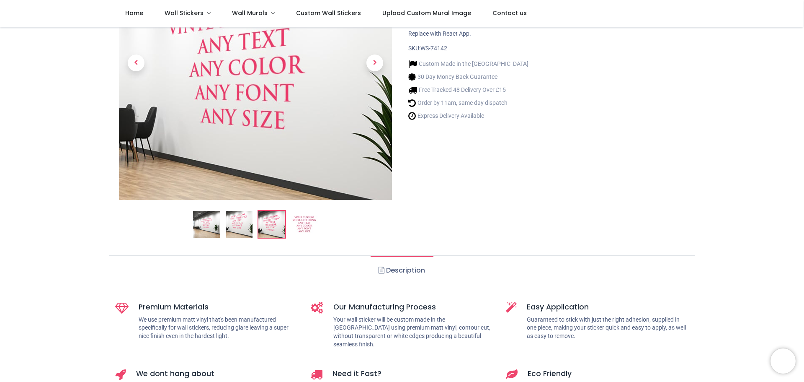 This screenshot has width=804, height=382. I want to click on li: Express Delivery Available, so click(468, 116).